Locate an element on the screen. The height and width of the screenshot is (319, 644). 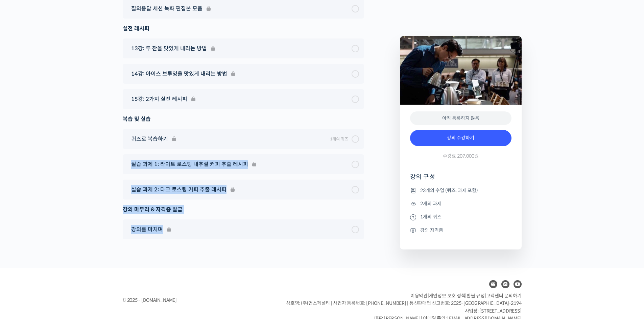
span: 대화 is located at coordinates (66, 227).